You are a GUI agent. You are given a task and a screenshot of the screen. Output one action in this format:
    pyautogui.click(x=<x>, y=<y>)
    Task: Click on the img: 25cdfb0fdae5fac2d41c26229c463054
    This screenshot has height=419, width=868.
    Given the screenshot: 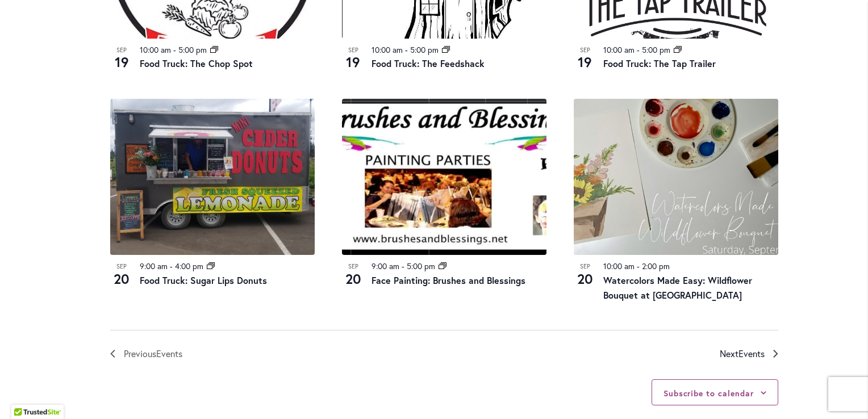 What is the action you would take?
    pyautogui.click(x=676, y=176)
    